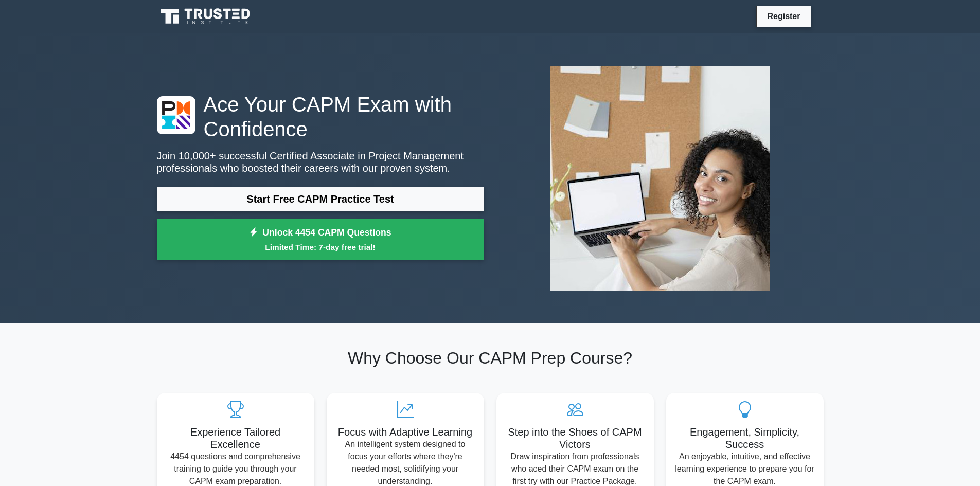 The image size is (980, 486). What do you see at coordinates (235, 438) in the screenshot?
I see `h5: Experience Tailored Excellence` at bounding box center [235, 438].